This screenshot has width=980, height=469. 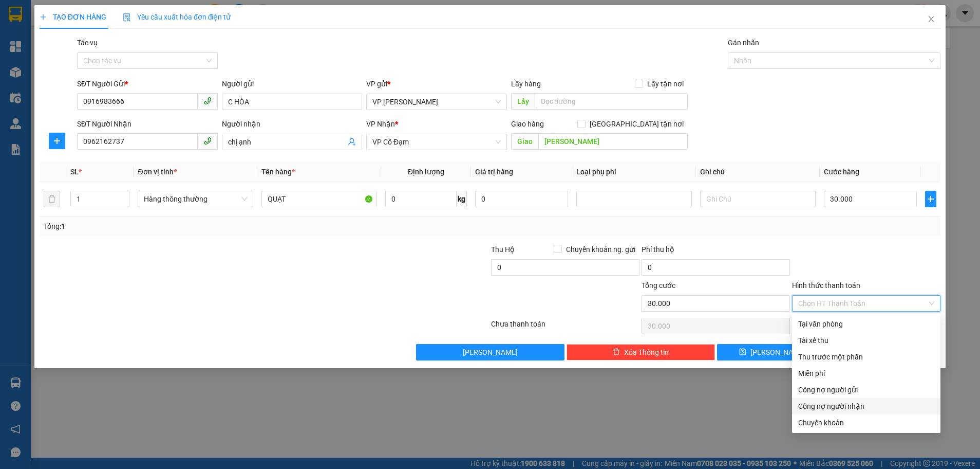 I want to click on div: Công nợ người gửi, so click(x=866, y=390).